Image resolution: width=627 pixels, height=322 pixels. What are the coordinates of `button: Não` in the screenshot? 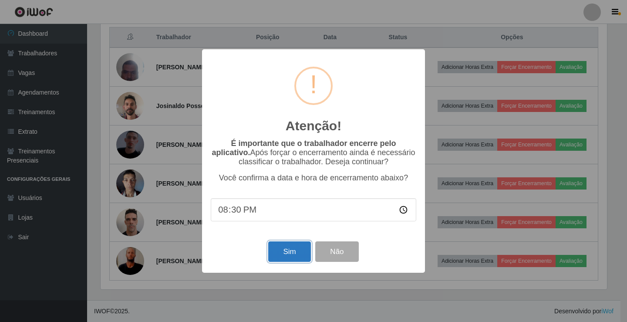 It's located at (337, 251).